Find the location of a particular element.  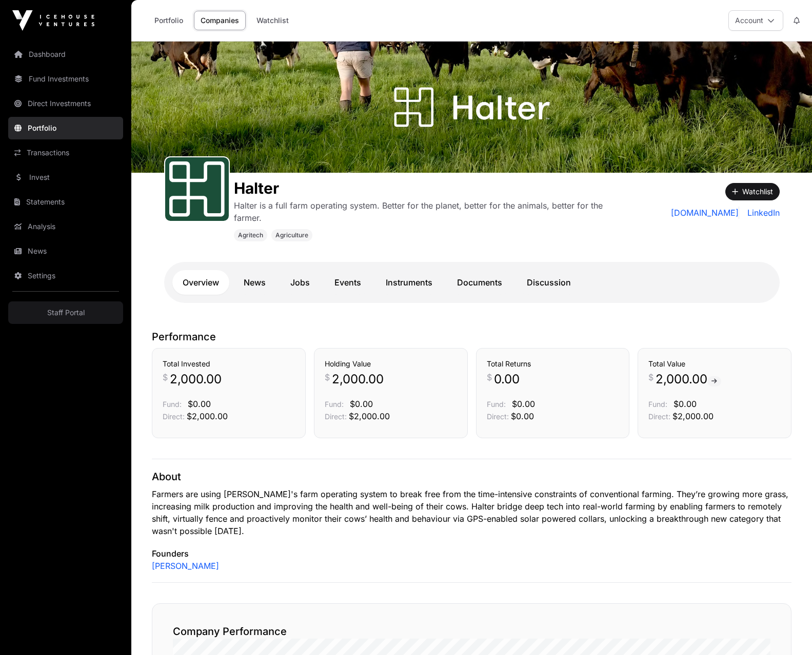

span: Agriculture is located at coordinates (292, 235).